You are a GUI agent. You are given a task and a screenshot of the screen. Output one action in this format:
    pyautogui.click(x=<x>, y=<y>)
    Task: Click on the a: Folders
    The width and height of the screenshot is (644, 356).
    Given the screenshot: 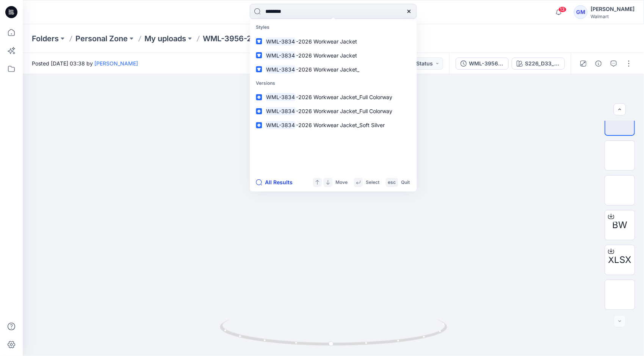 What is the action you would take?
    pyautogui.click(x=45, y=39)
    